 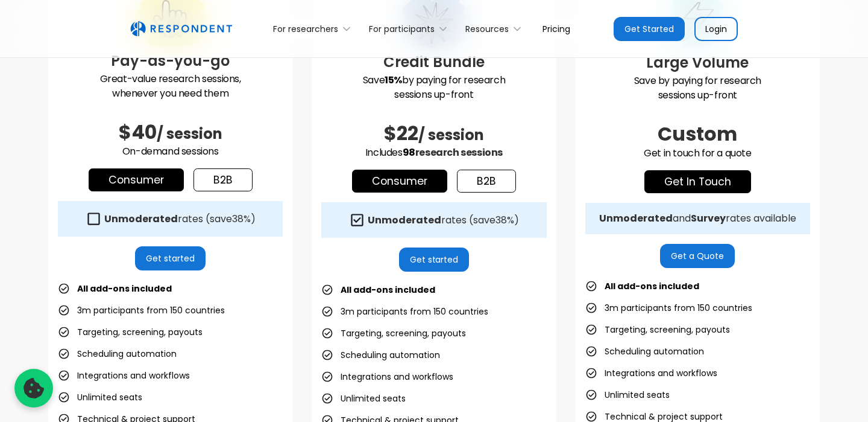 What do you see at coordinates (698, 133) in the screenshot?
I see `span: Custom` at bounding box center [698, 133].